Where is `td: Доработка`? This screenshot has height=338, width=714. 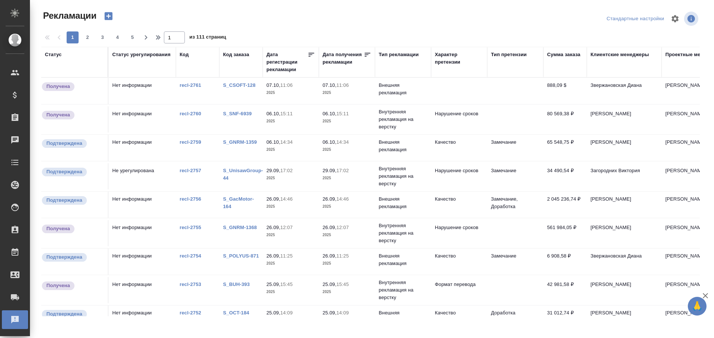 td: Доработка is located at coordinates (516, 319).